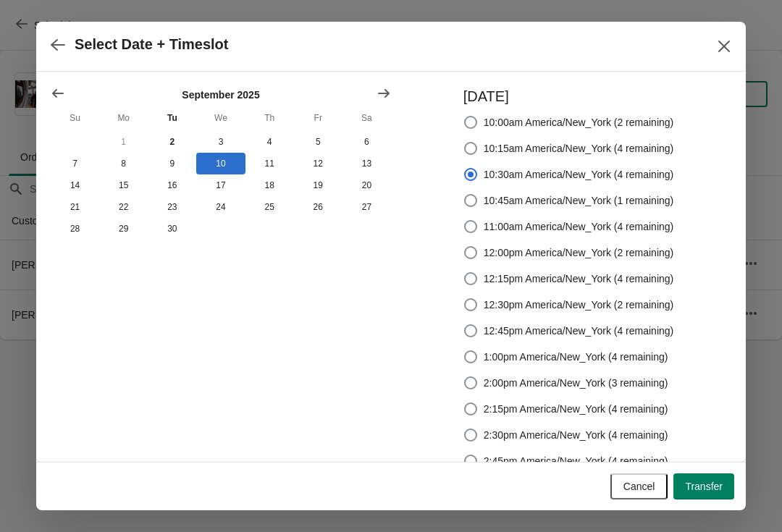 The image size is (782, 532). What do you see at coordinates (220, 142) in the screenshot?
I see `button: Wednesday September 3 2025` at bounding box center [220, 142].